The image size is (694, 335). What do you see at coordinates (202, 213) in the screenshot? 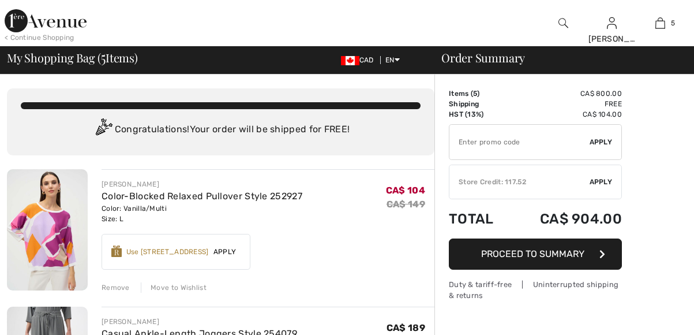
I see `div: Color: Vanilla/Multi Size: L` at bounding box center [202, 213].